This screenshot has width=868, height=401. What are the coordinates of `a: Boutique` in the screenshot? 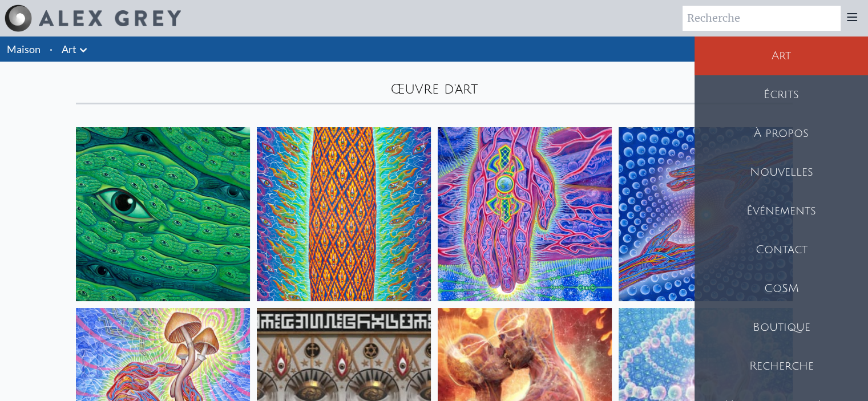 It's located at (781, 327).